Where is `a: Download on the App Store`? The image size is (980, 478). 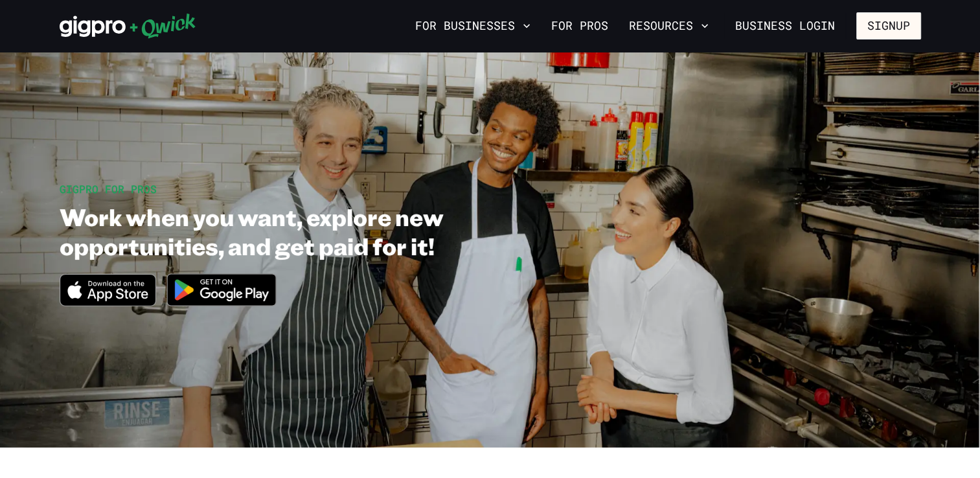
a: Download on the App Store is located at coordinates (108, 302).